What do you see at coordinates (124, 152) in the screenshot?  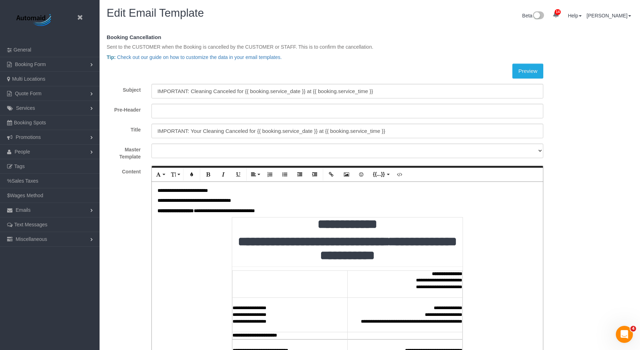 I see `label: Master Template` at bounding box center [124, 152].